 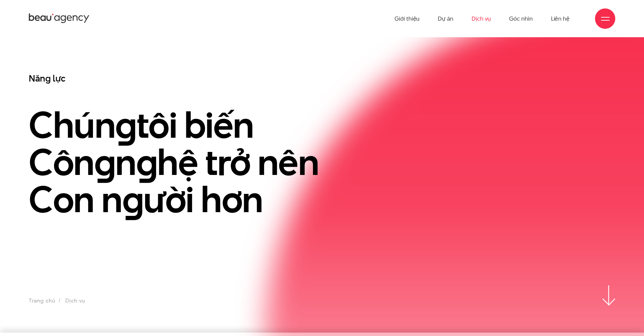 I want to click on h1: Chún tôi biến Côn n hệ trở nên Con n ười hơn, so click(x=247, y=162).